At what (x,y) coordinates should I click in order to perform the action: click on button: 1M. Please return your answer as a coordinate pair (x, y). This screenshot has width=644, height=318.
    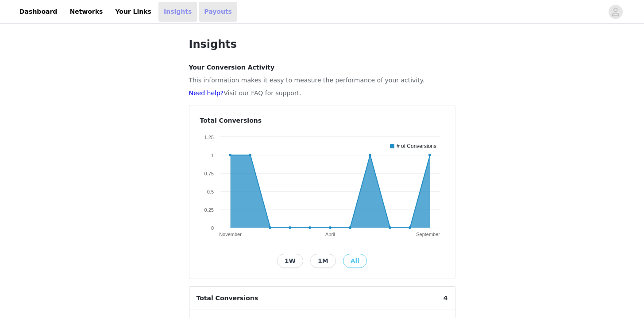
    Looking at the image, I should click on (323, 260).